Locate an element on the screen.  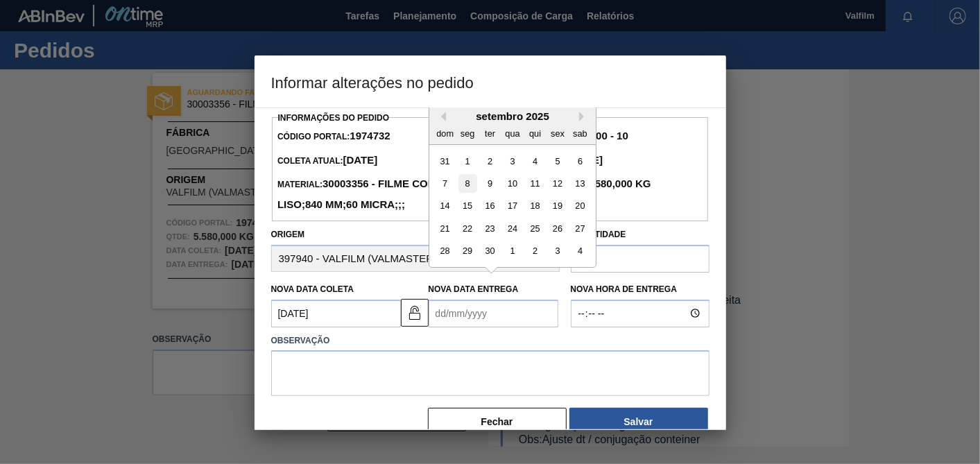
div: Choose sábado, 20 de setembro de 2025 is located at coordinates (579, 205).